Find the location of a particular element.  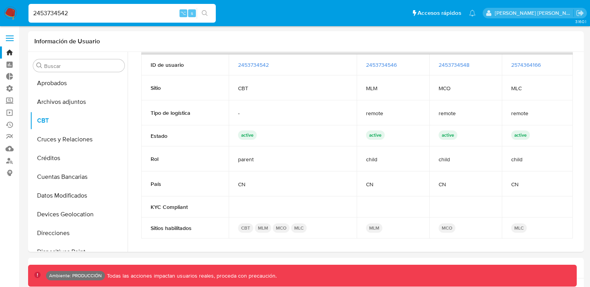

button: Direcciones is located at coordinates (79, 233).